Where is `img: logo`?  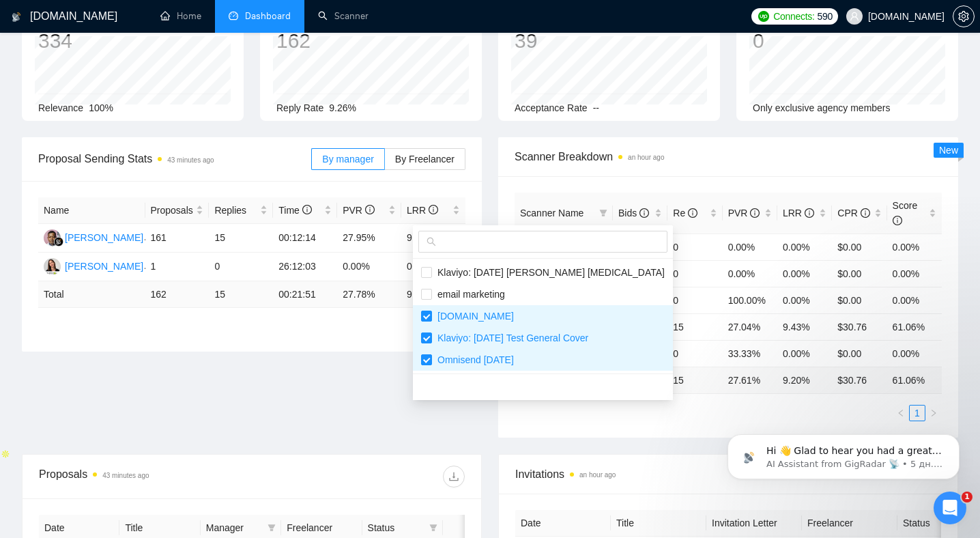 img: logo is located at coordinates (16, 17).